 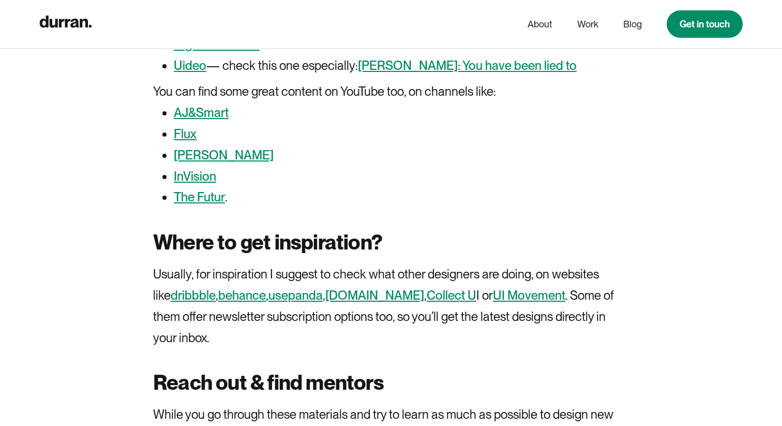 What do you see at coordinates (268, 382) in the screenshot?
I see `strong: Reach out & find mentors` at bounding box center [268, 382].